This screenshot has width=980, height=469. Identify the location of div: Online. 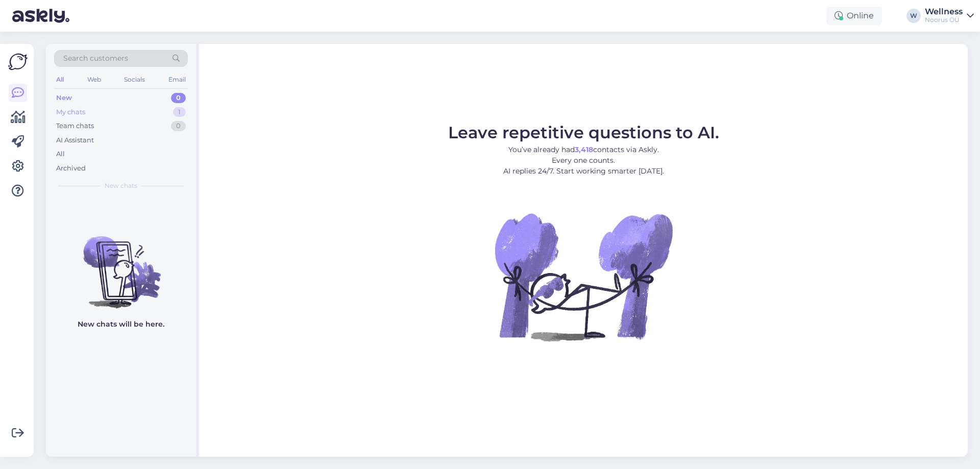
(854, 16).